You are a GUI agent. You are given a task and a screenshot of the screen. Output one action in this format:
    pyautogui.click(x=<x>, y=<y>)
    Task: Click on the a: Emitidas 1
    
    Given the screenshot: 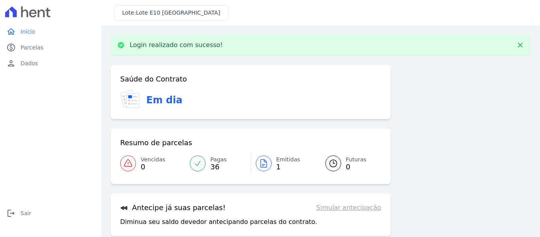 What is the action you would take?
    pyautogui.click(x=283, y=163)
    